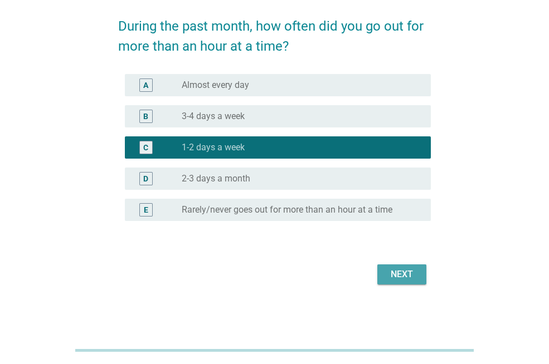  I want to click on div: E, so click(146, 209).